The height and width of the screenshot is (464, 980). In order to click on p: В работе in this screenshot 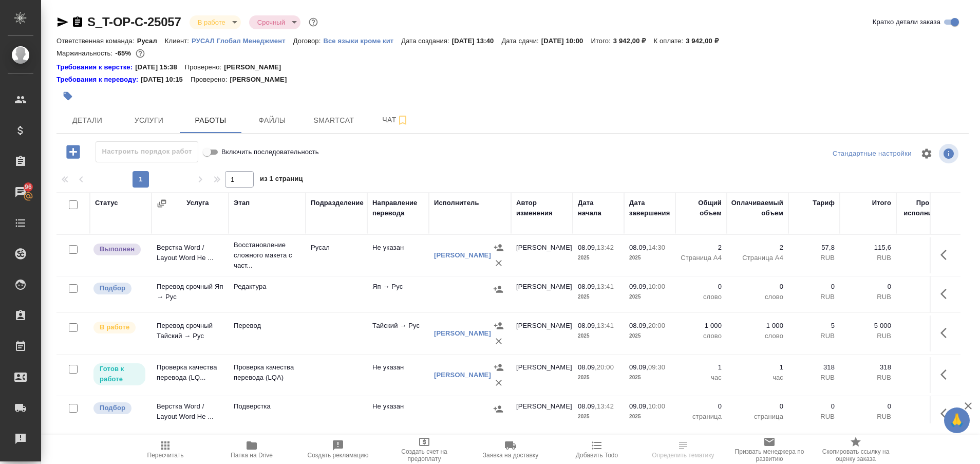, I will do `click(114, 327)`.